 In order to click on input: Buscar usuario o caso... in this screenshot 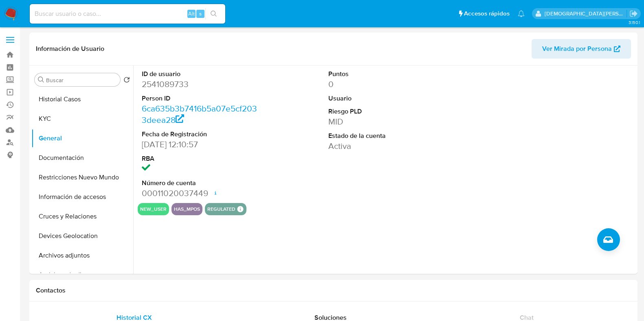, I will do `click(128, 14)`.